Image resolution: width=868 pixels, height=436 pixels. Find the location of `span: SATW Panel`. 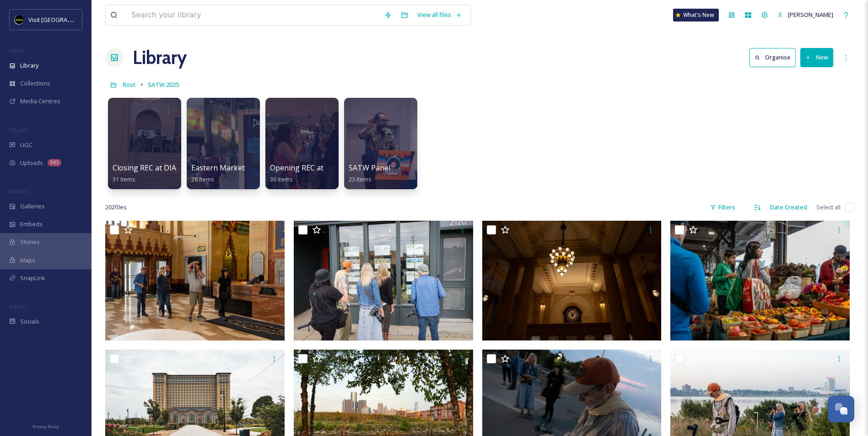

span: SATW Panel is located at coordinates (369, 168).